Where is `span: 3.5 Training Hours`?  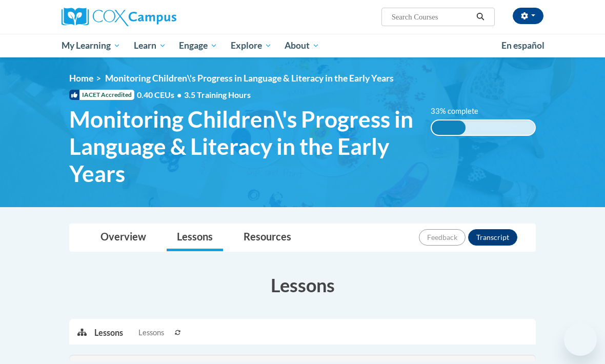 span: 3.5 Training Hours is located at coordinates (217, 94).